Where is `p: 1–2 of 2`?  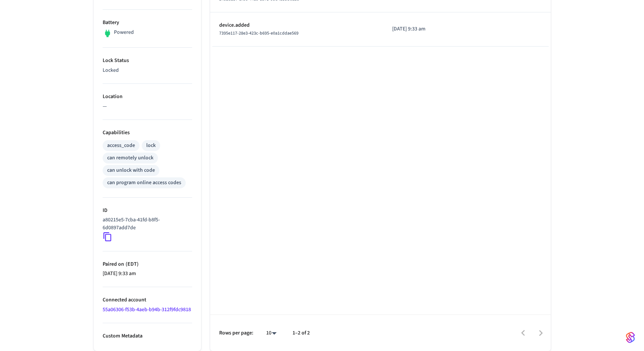
p: 1–2 of 2 is located at coordinates (301, 333).